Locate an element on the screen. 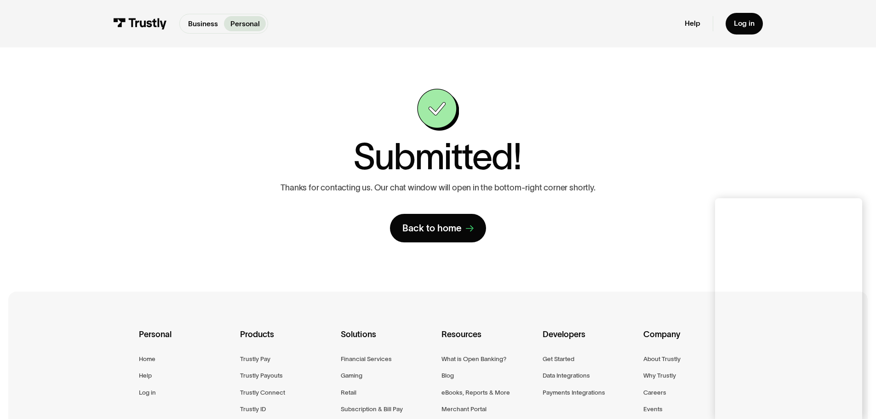 The image size is (876, 419). div: Resources is located at coordinates (488, 341).